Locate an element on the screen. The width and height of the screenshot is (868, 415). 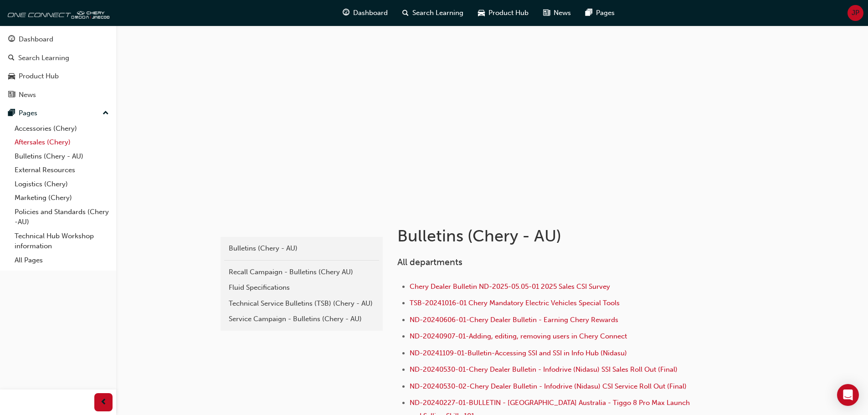
a: Service Campaign - Bulletins (Chery - AU) is located at coordinates (302, 319).